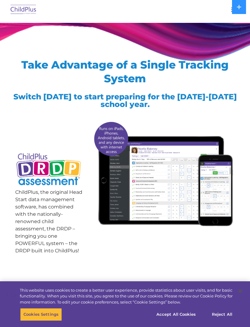 This screenshot has width=250, height=327. I want to click on span: Take Advantage of a Single Tracking System, so click(125, 72).